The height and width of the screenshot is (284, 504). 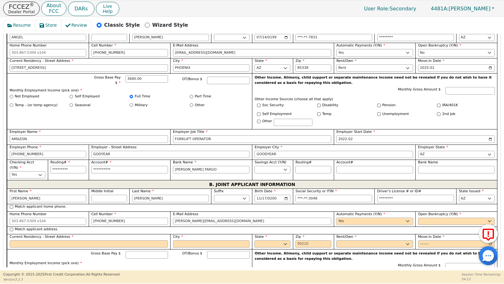 I want to click on span: B. JOINT APPLICANT INFORMATION, so click(x=252, y=185).